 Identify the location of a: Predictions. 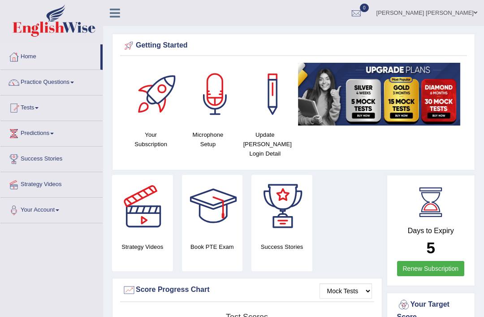
(52, 132).